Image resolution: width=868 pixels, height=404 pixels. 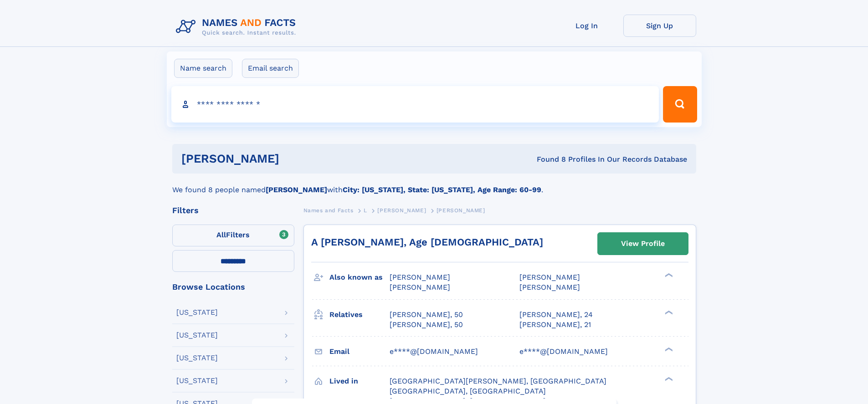 What do you see at coordinates (660, 25) in the screenshot?
I see `a: Sign Up` at bounding box center [660, 25].